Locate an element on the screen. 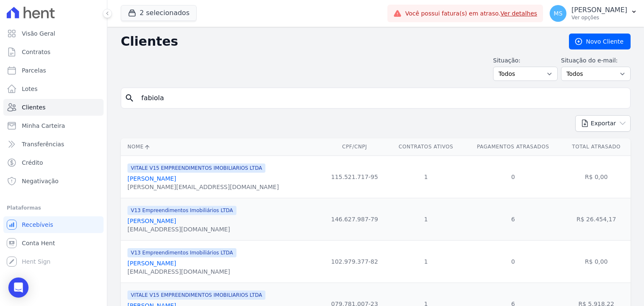 This screenshot has height=306, width=644. a: Visão Geral is located at coordinates (53, 34).